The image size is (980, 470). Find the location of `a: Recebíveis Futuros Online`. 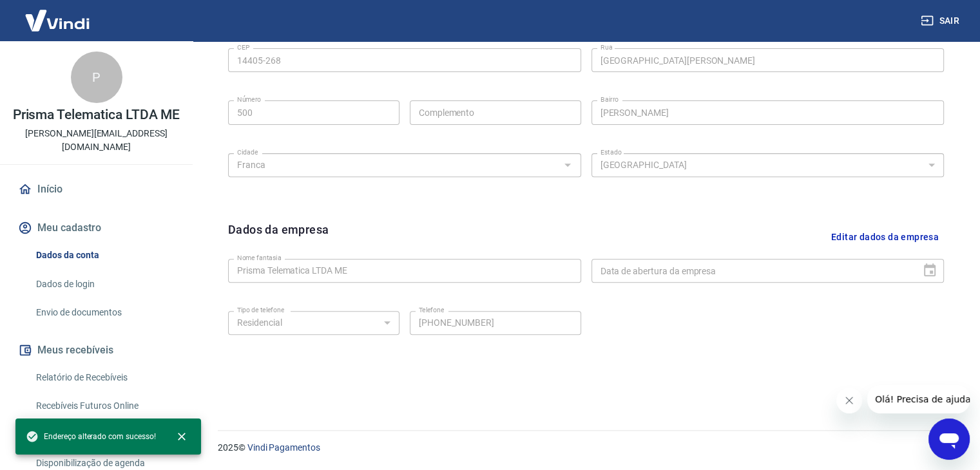

a: Recebíveis Futuros Online is located at coordinates (104, 406).